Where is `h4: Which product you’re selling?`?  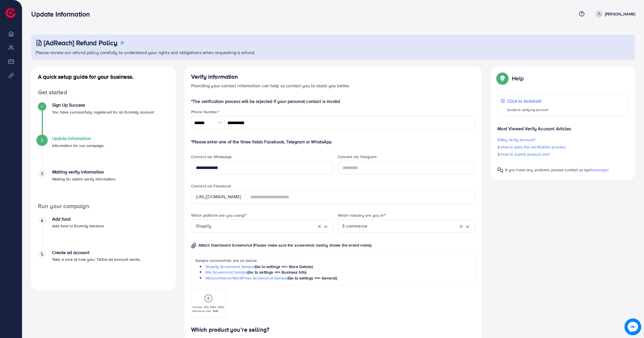
h4: Which product you’re selling? is located at coordinates (333, 330).